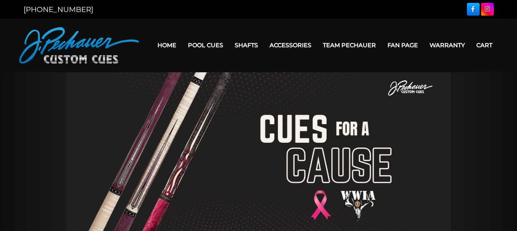  Describe the element at coordinates (206, 45) in the screenshot. I see `a: Pool Cues` at that location.